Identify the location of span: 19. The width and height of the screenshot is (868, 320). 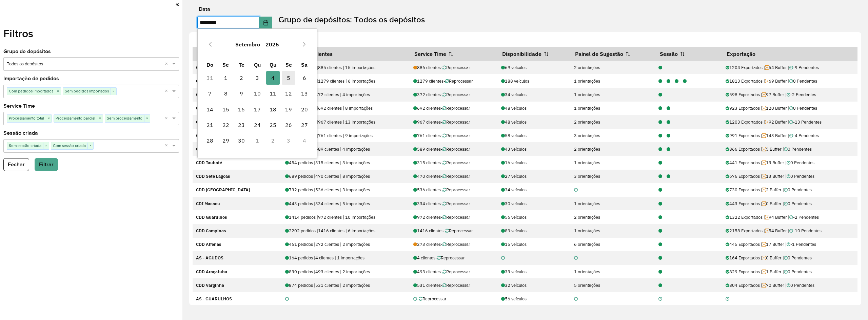
(289, 109).